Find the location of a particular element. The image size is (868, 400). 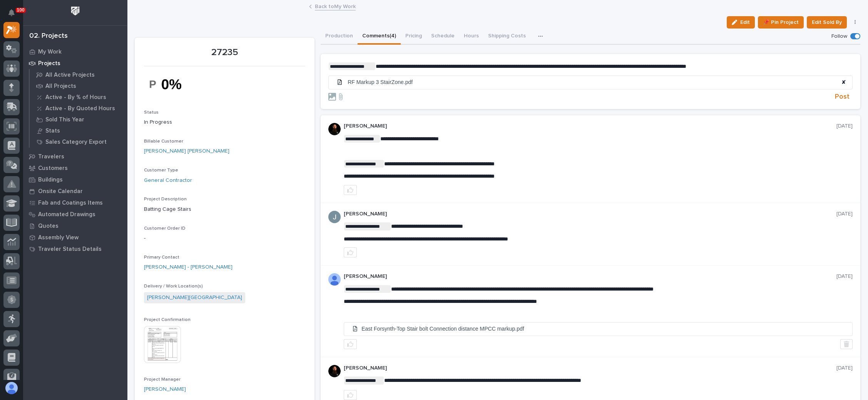

li: East Forsynth-Top Stair bolt Connection distance MPCC markup.pdf is located at coordinates (599, 329).